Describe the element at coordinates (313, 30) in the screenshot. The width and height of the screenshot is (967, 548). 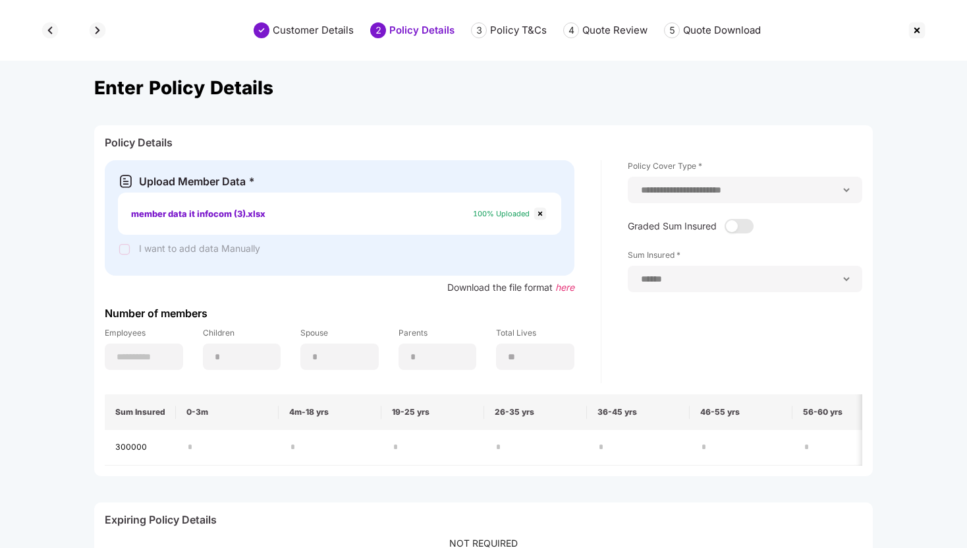
I see `div: Customer Details` at that location.